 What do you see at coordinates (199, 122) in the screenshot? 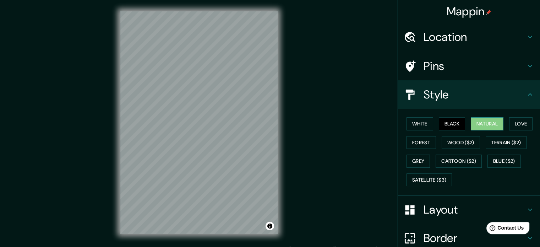
I see `canvas: Map` at bounding box center [199, 122].